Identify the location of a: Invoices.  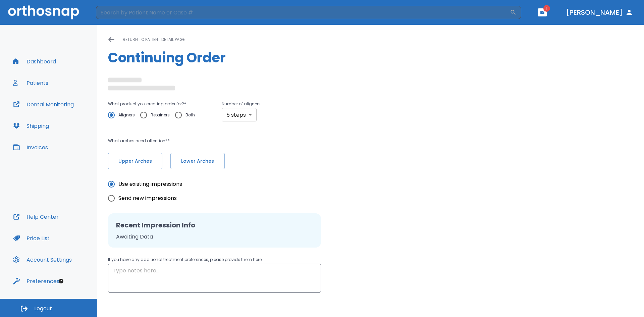
(31, 147).